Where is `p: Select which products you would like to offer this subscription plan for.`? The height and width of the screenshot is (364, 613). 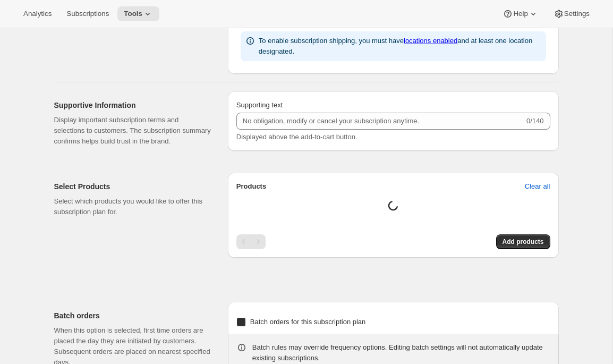 p: Select which products you would like to offer this subscription plan for. is located at coordinates (132, 207).